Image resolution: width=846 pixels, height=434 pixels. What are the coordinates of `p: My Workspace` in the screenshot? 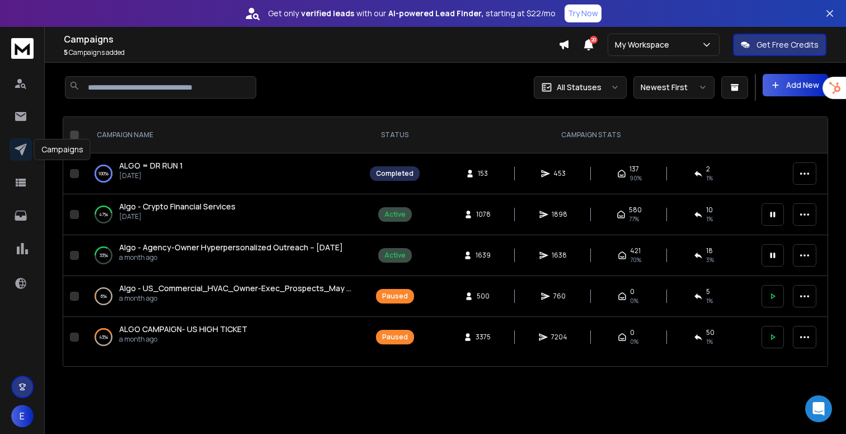 It's located at (644, 45).